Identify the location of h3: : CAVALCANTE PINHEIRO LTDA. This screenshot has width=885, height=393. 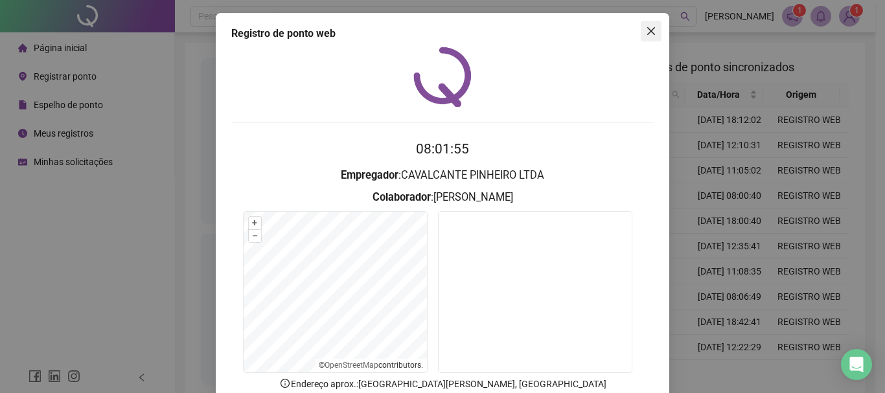
(442, 176).